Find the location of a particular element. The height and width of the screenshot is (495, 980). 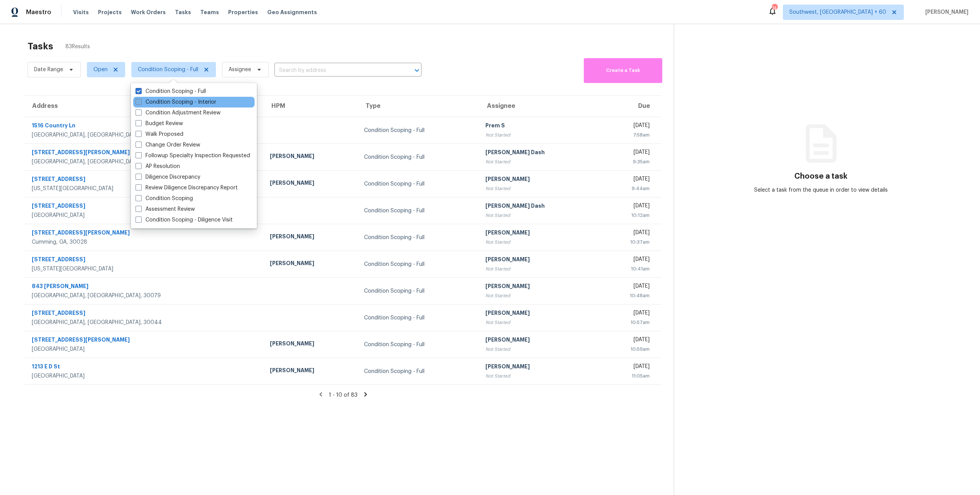

label: Condition Scoping - Diligence Visit is located at coordinates (184, 220).